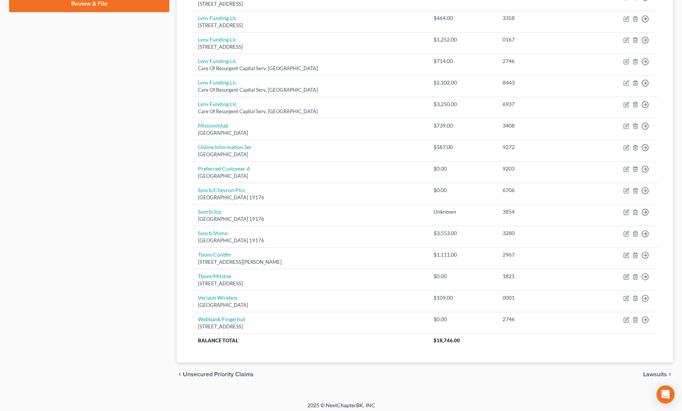  What do you see at coordinates (541, 211) in the screenshot?
I see `div: 3854` at bounding box center [541, 211].